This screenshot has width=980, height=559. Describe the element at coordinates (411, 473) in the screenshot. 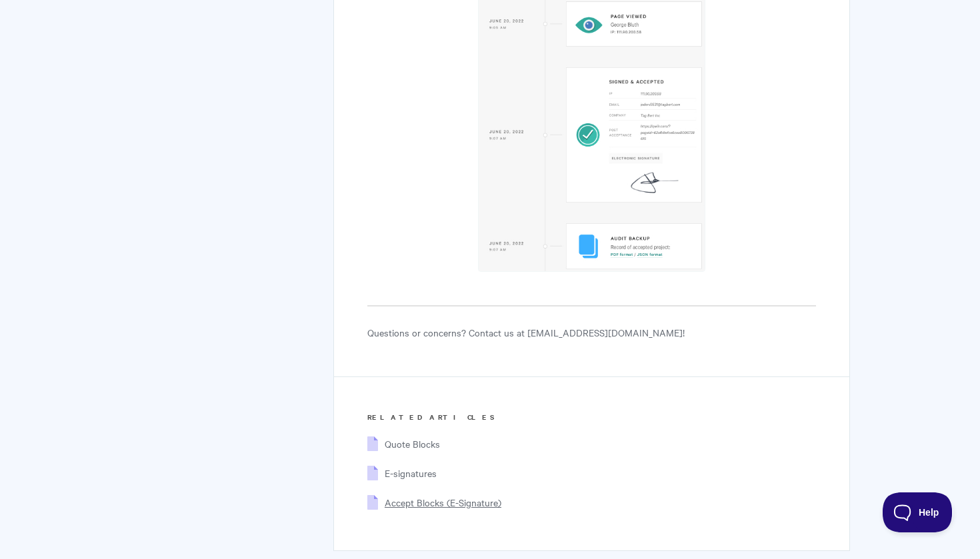

I see `a: E-signatures` at that location.